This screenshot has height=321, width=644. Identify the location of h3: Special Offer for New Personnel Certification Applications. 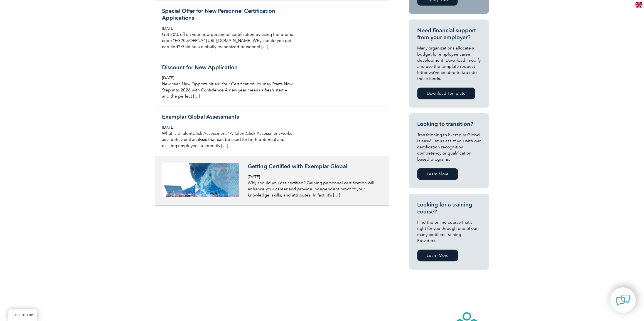
(228, 14).